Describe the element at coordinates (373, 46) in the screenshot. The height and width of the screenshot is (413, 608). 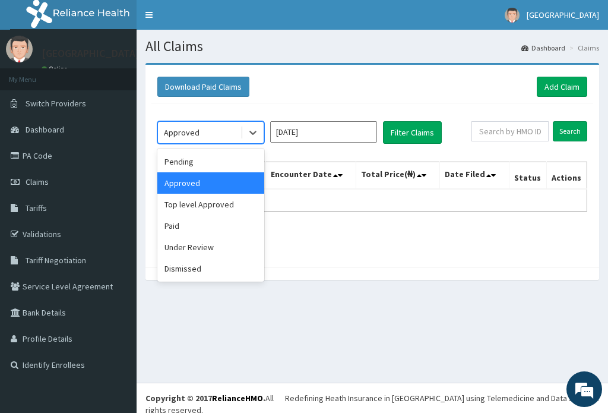
I see `h1: All Claims` at that location.